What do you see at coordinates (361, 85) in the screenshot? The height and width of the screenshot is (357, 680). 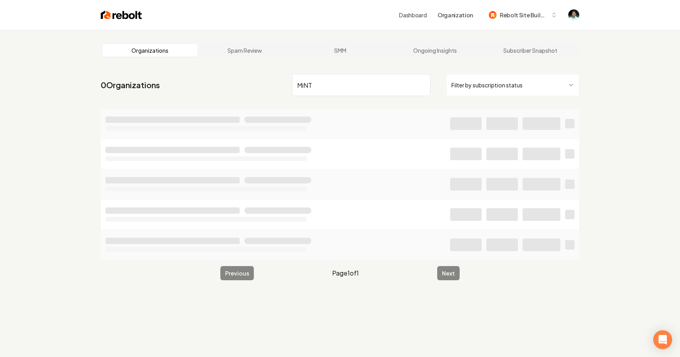 I see `input: Search by name or ID` at bounding box center [361, 85].